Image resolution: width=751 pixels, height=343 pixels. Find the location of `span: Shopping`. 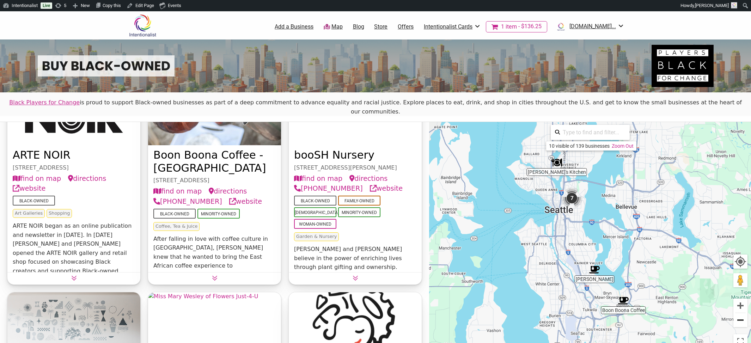

span: Shopping is located at coordinates (59, 213).